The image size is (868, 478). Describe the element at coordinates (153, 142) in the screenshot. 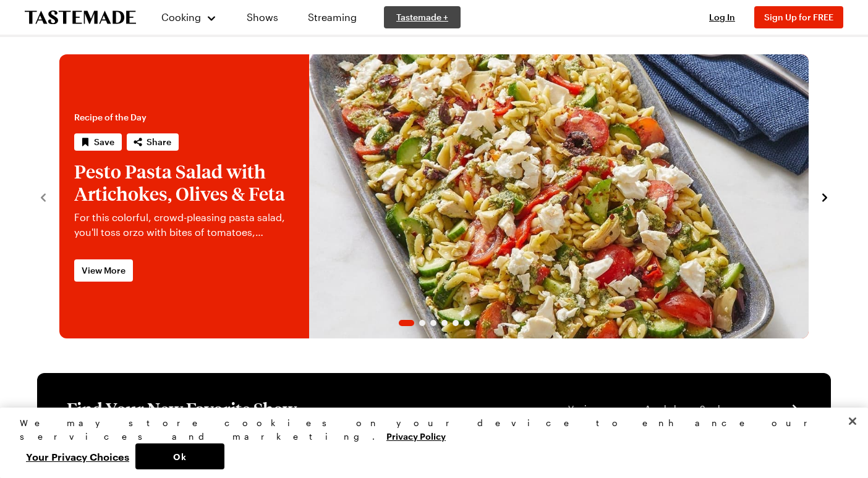

I see `button: Share` at that location.